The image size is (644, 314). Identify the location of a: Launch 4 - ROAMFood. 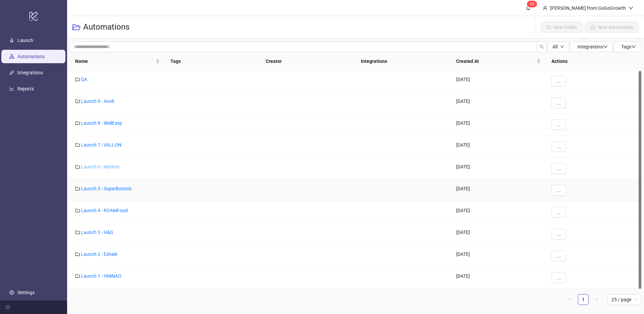
(104, 211).